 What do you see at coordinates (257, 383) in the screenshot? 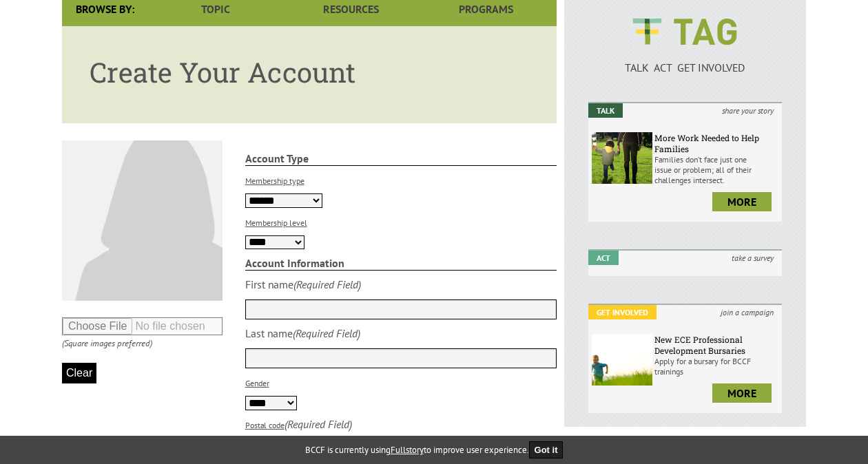
I see `label: Gender` at bounding box center [257, 383].